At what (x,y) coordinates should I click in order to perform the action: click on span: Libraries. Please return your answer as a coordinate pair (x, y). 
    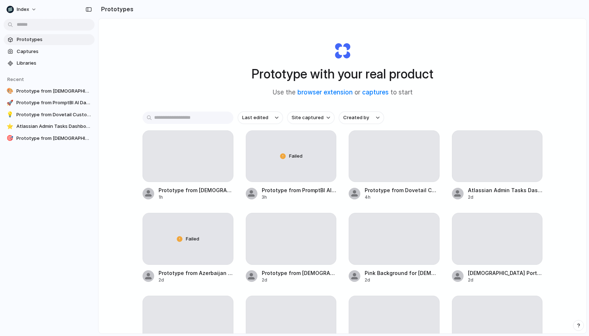
    Looking at the image, I should click on (54, 63).